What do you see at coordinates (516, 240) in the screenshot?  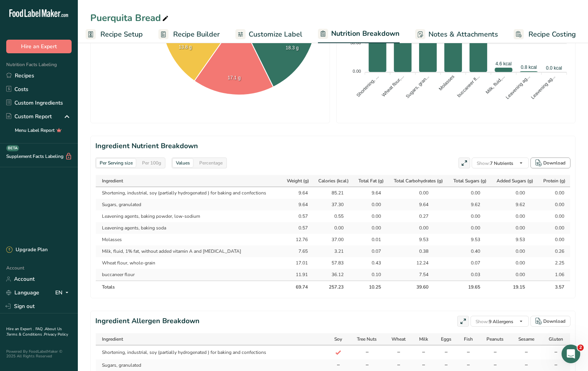 I see `div: 9.53` at bounding box center [516, 240].